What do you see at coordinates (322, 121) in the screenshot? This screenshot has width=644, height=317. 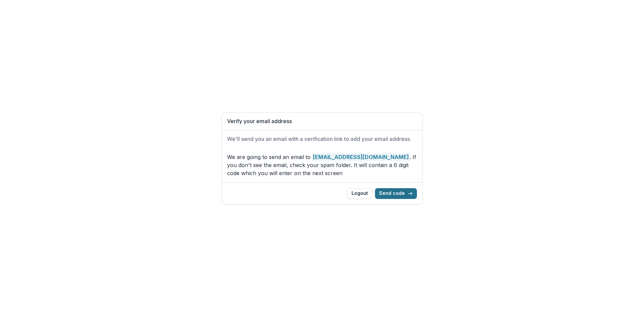 I see `h1: Verify your email address` at bounding box center [322, 121].